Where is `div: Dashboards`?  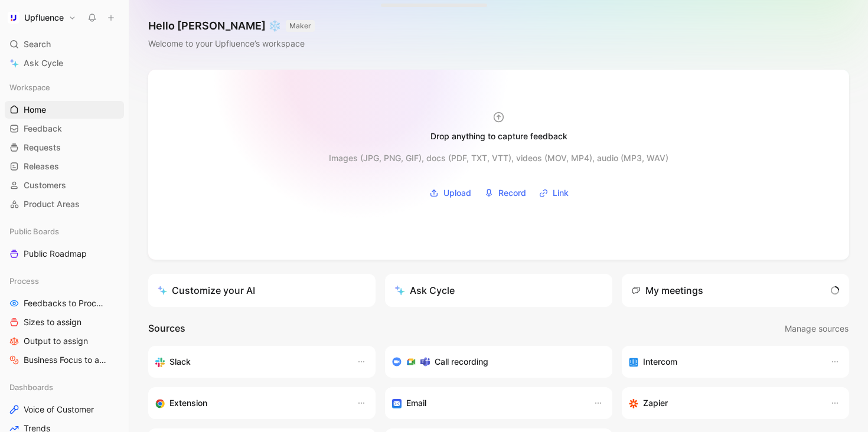
div: Dashboards is located at coordinates (64, 387).